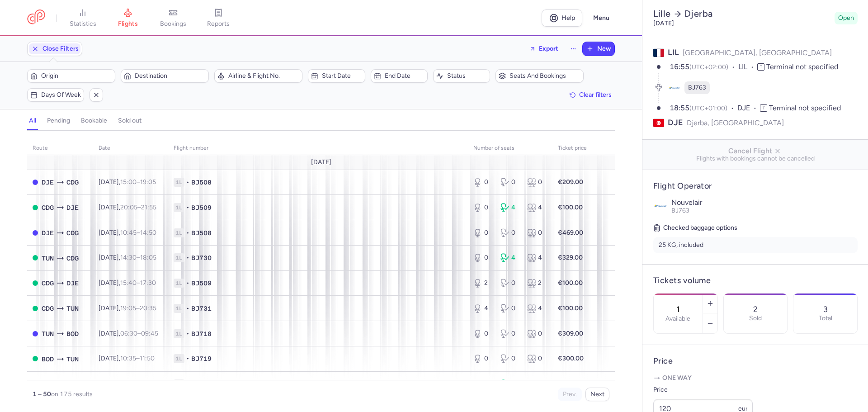  I want to click on label: Price, so click(703, 390).